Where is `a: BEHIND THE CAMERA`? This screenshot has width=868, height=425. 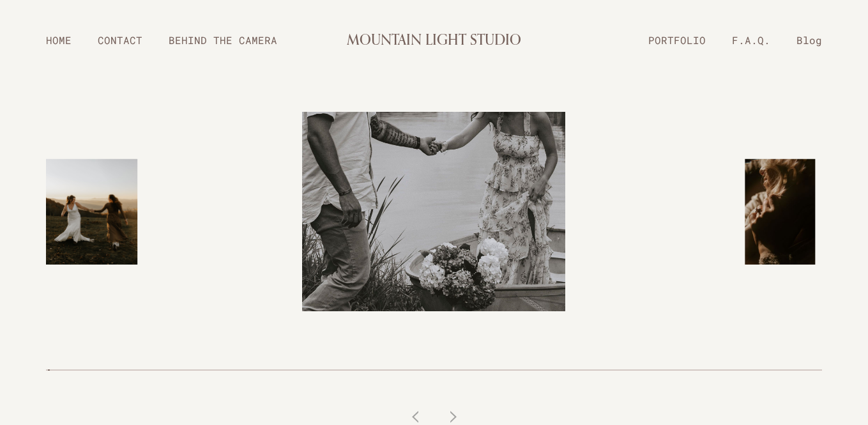
a: BEHIND THE CAMERA is located at coordinates (223, 40).